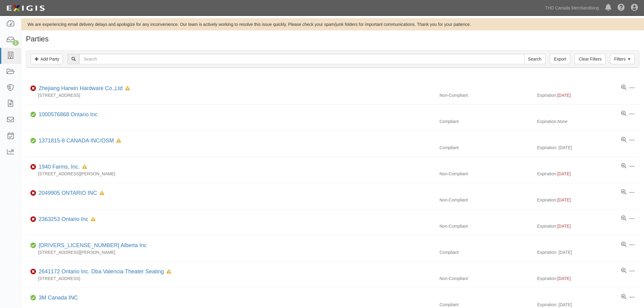  Describe the element at coordinates (76, 141) in the screenshot. I see `a: 1371815-8 CANADA INC/OSM` at that location.